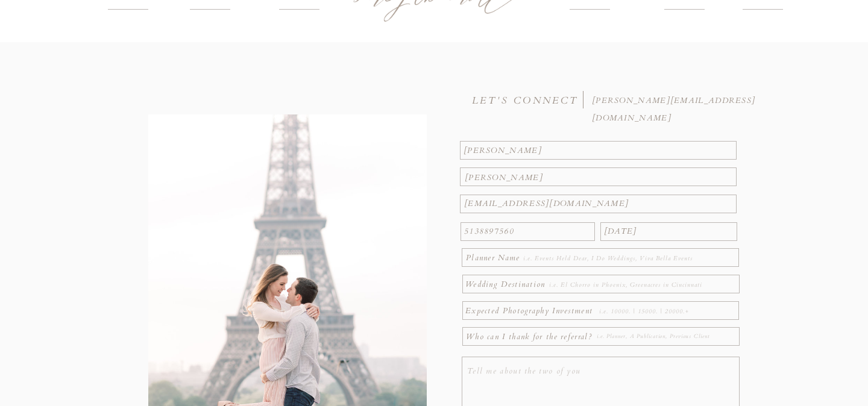 The height and width of the screenshot is (406, 868). Describe the element at coordinates (531, 336) in the screenshot. I see `p: Who can I thank for the referral?` at that location.